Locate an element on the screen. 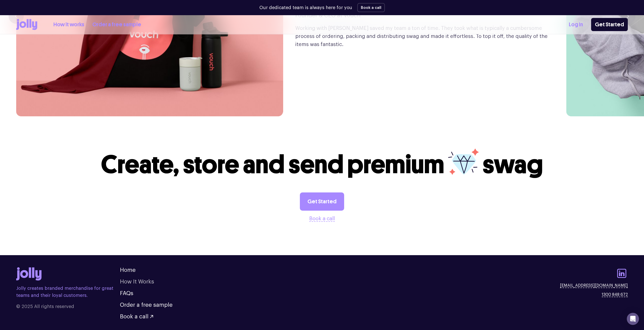 This screenshot has height=330, width=644. a: 1300 848 672 is located at coordinates (615, 295).